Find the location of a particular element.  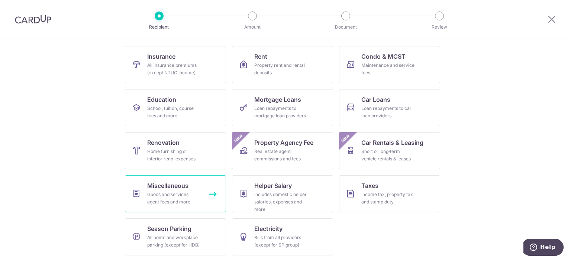

a: Season ParkingAll home and workplace parking (except for HDB) is located at coordinates (175, 237).